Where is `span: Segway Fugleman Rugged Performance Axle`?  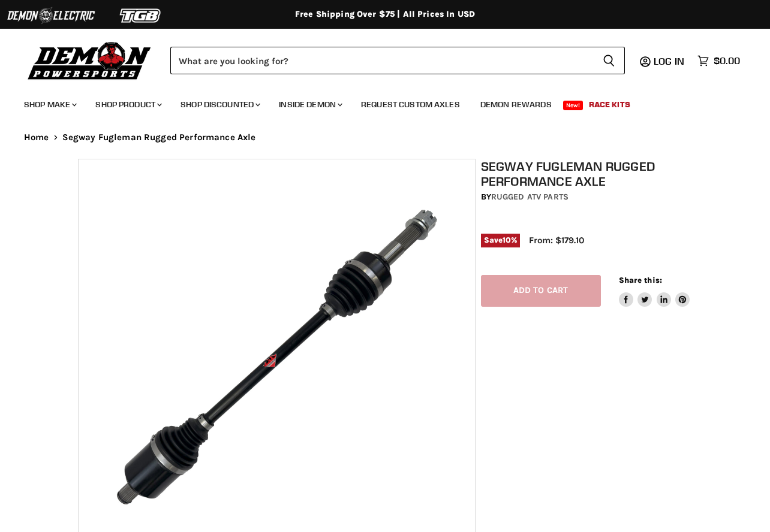
span: Segway Fugleman Rugged Performance Axle is located at coordinates (159, 137).